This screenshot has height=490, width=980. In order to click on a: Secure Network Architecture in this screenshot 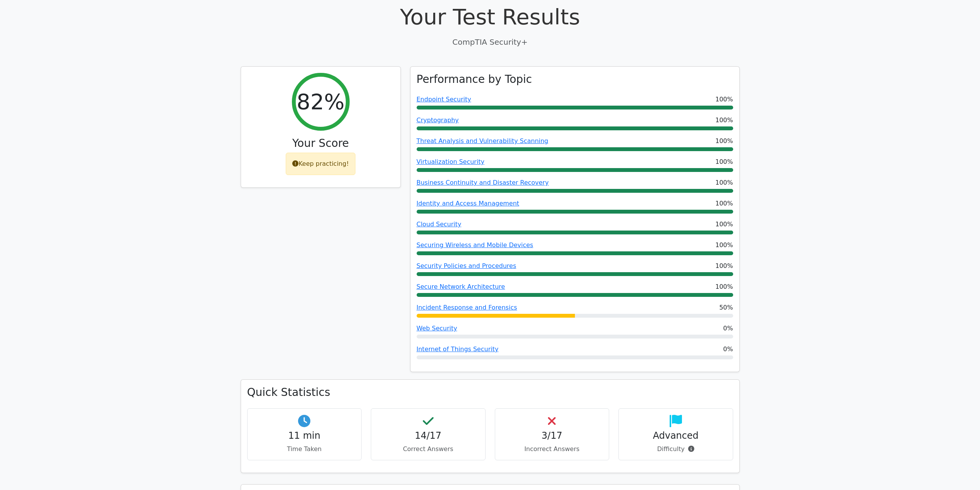, I will do `click(461, 286)`.